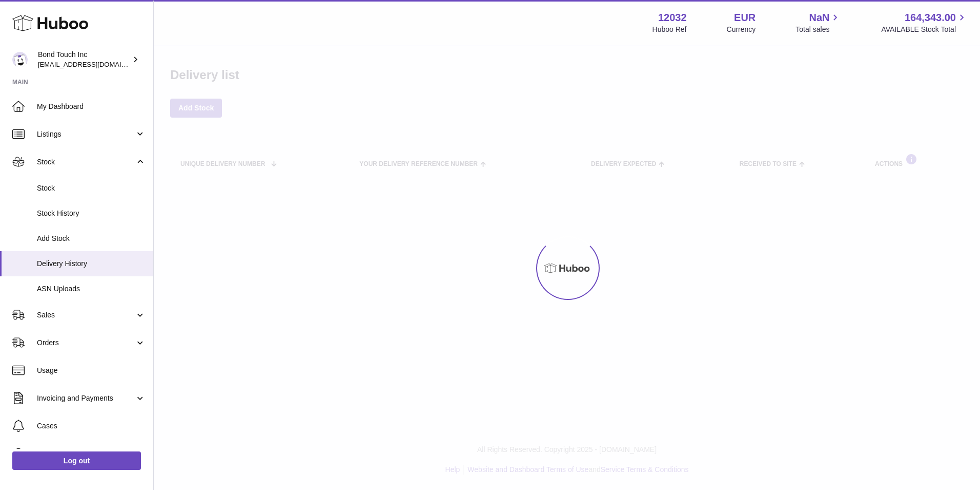  I want to click on span: Cases, so click(92, 425).